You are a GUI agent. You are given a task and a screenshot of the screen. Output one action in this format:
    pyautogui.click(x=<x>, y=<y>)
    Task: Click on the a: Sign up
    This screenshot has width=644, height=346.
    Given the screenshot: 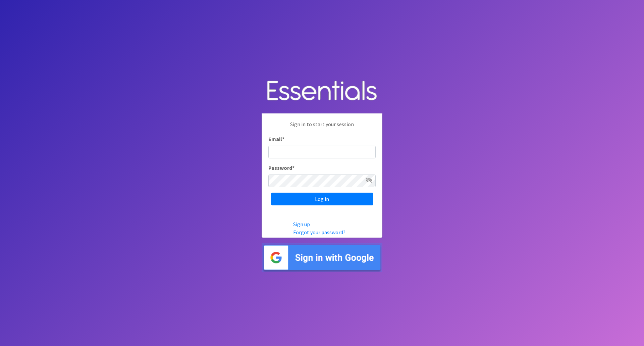 What is the action you would take?
    pyautogui.click(x=302, y=224)
    